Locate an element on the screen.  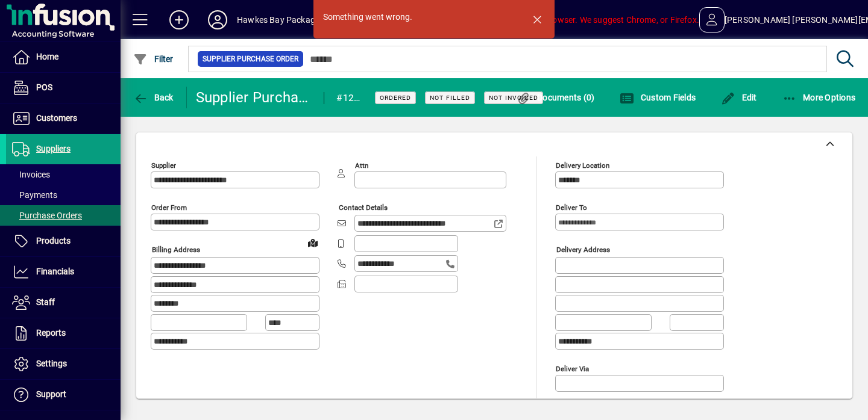
span: Home is located at coordinates (47, 56).